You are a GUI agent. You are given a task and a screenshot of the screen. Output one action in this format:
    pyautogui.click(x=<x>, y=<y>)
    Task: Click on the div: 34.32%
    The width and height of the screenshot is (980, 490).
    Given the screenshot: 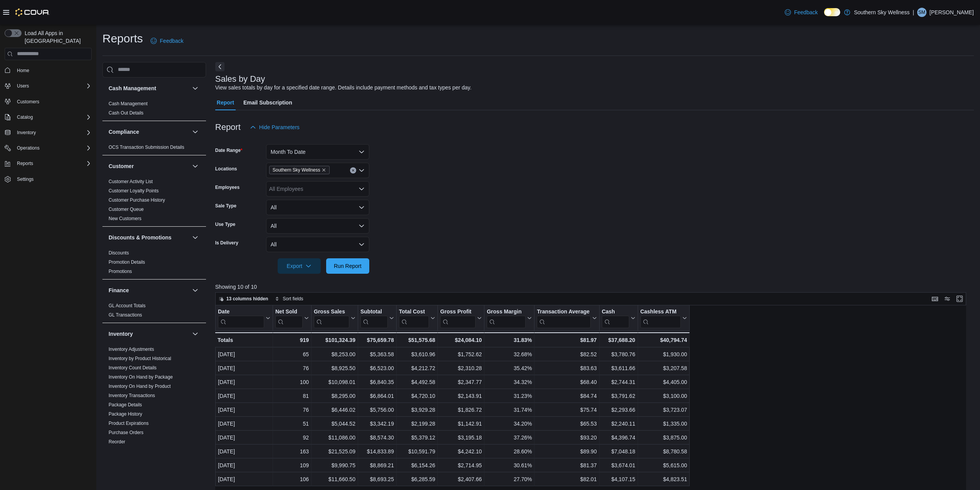 What is the action you would take?
    pyautogui.click(x=509, y=382)
    